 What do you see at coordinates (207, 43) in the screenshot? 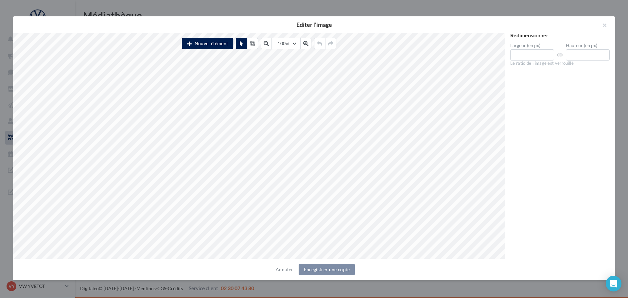
I see `button: Nouvel élément` at bounding box center [207, 43].